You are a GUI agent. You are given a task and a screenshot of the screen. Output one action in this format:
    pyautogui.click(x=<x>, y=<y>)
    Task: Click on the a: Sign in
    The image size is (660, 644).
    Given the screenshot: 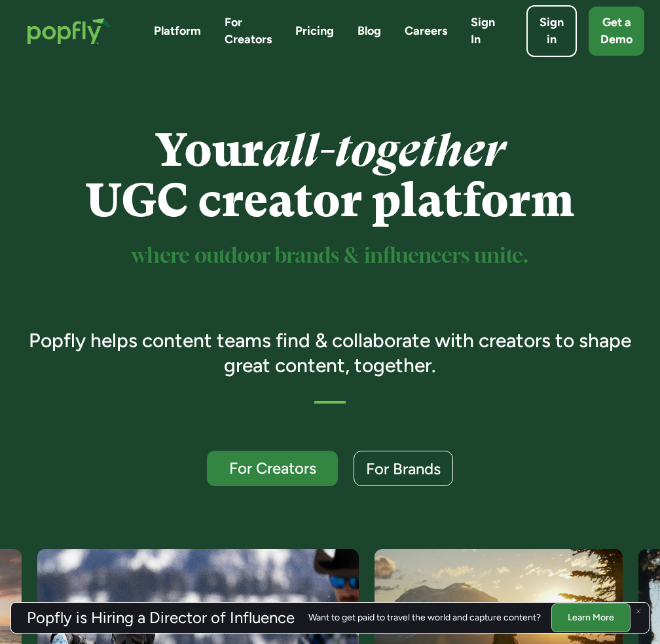 What is the action you would take?
    pyautogui.click(x=551, y=30)
    